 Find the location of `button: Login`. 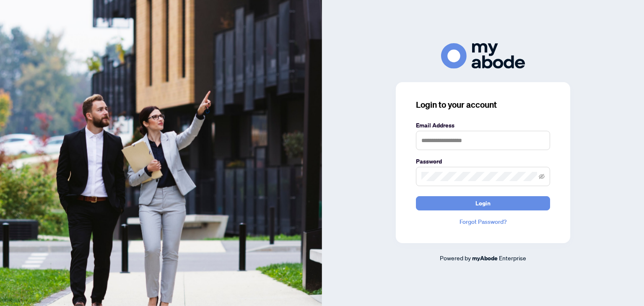

button: Login is located at coordinates (483, 203).